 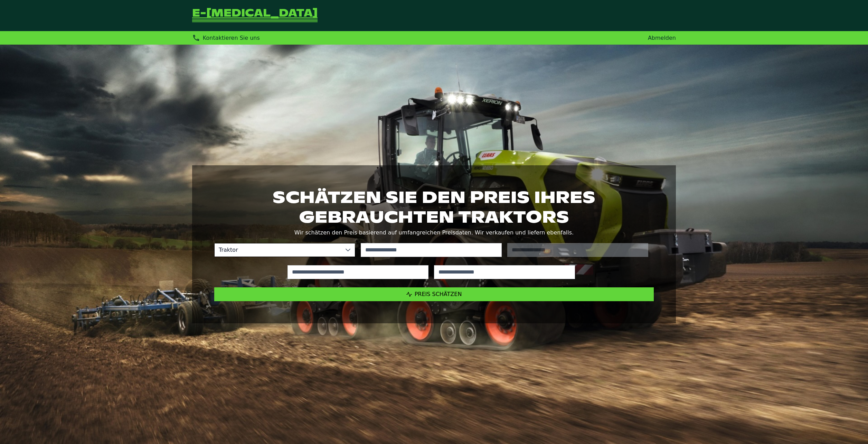 I want to click on span: Preis schätzen, so click(x=438, y=294).